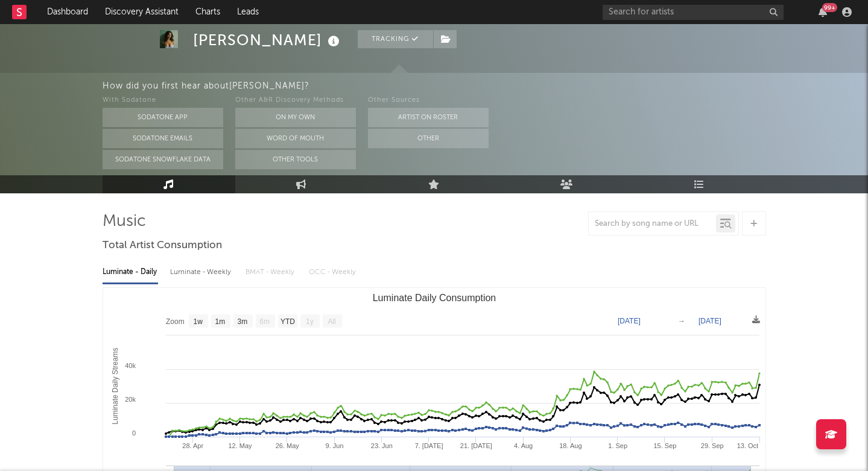  What do you see at coordinates (381, 446) in the screenshot?
I see `text: 23. Jun` at bounding box center [381, 446].